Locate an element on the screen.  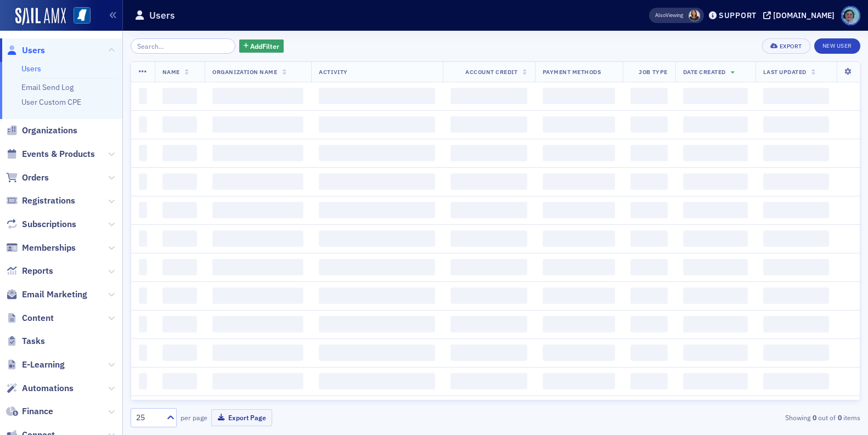
span: Activity is located at coordinates (333, 72).